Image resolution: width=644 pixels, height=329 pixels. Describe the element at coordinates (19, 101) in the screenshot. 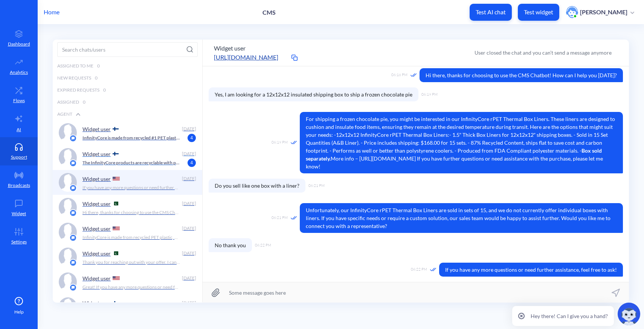

I see `p: Flows` at that location.